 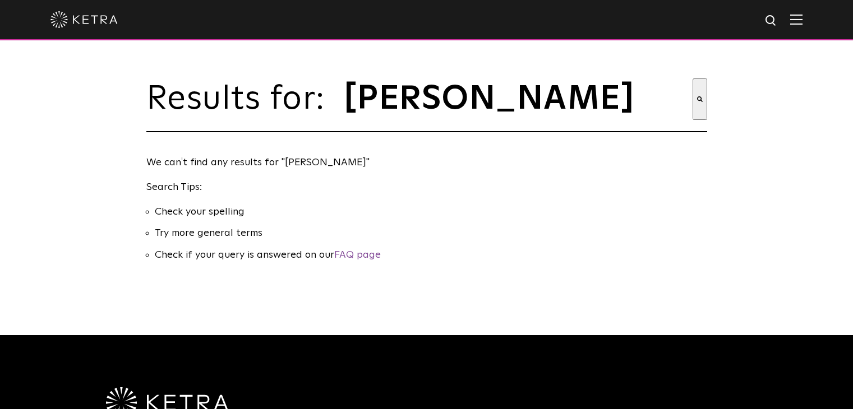 I want to click on p: Search Tips:, so click(x=424, y=187).